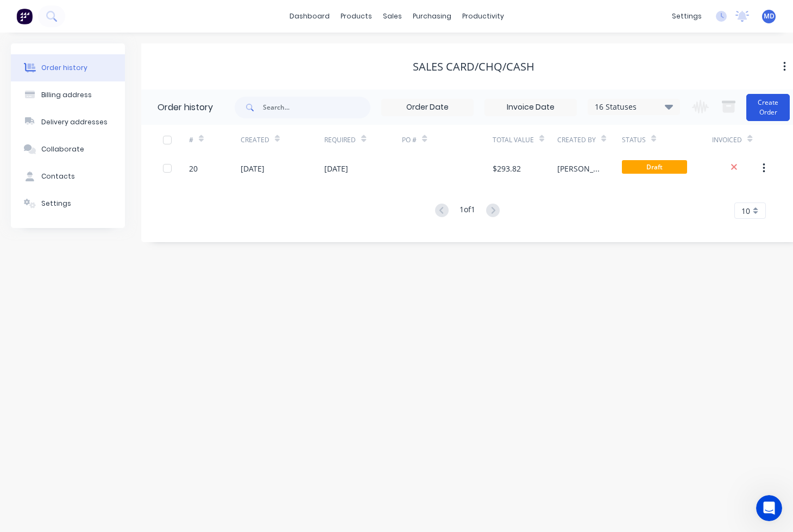 Image resolution: width=793 pixels, height=532 pixels. I want to click on button: Collaborate, so click(68, 150).